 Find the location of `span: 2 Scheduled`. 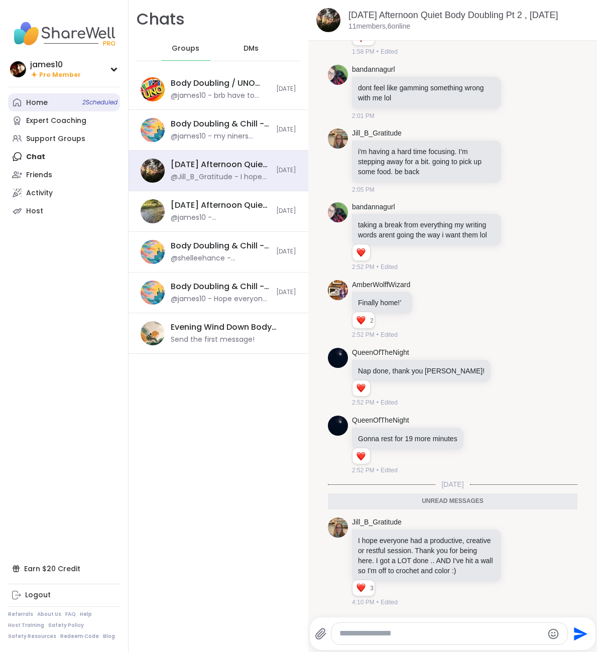

span: 2 Scheduled is located at coordinates (100, 102).